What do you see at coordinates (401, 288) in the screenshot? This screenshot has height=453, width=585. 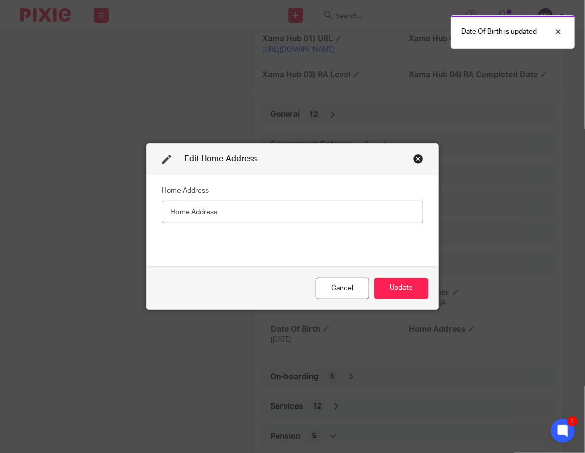 I see `button: Update` at bounding box center [401, 288].